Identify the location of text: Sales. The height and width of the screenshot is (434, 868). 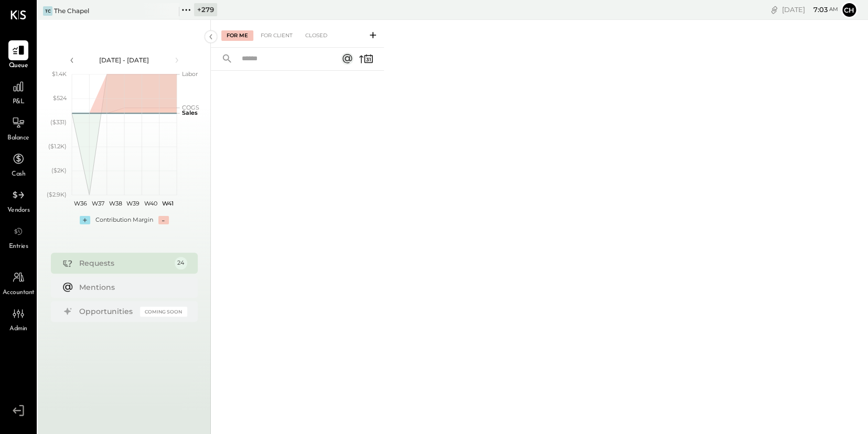
(190, 113).